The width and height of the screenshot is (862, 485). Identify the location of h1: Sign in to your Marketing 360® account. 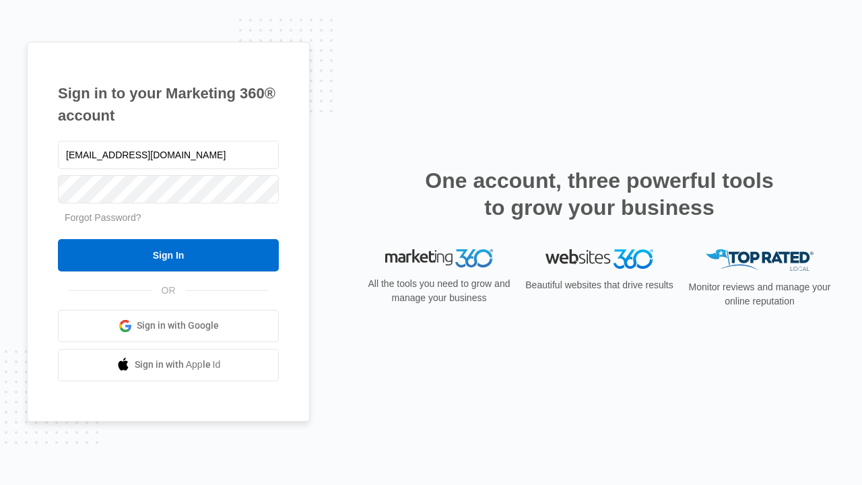
(168, 104).